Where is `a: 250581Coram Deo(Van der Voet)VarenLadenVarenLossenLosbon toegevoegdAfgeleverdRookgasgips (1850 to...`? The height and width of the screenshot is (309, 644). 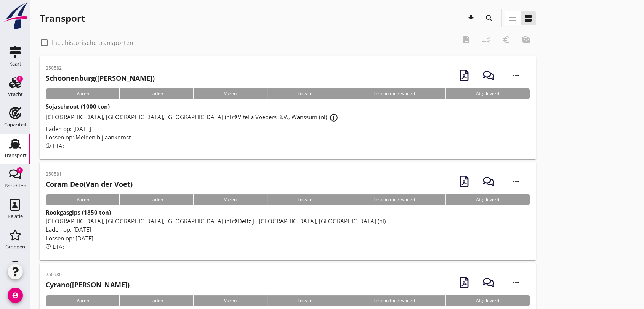 a: 250581Coram Deo(Van der Voet)VarenLadenVarenLossenLosbon toegevoegdAfgeleverdRookgasgips (1850 to... is located at coordinates (288, 211).